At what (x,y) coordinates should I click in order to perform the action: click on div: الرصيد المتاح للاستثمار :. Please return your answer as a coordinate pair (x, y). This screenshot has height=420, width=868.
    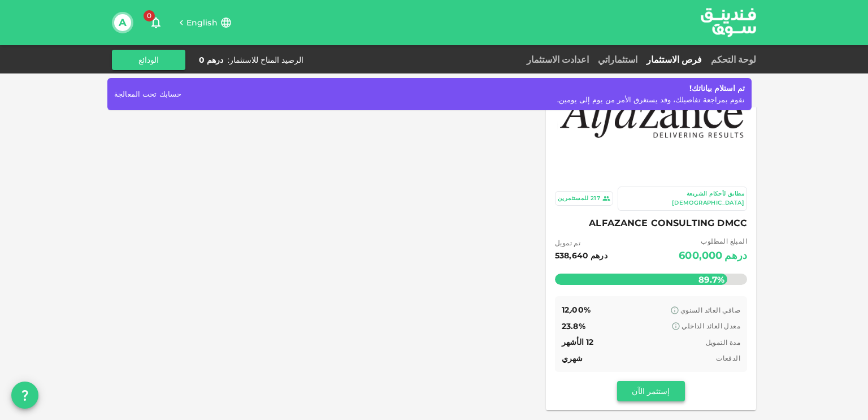
    Looking at the image, I should click on (266, 60).